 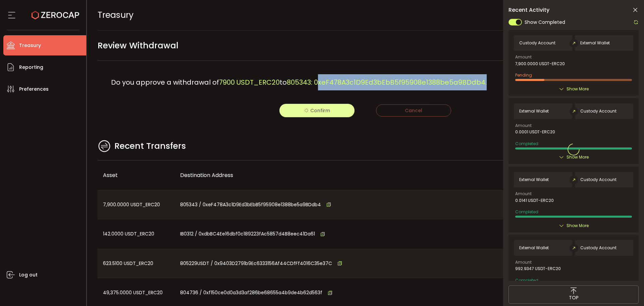 I want to click on span: Cancel, so click(x=414, y=111).